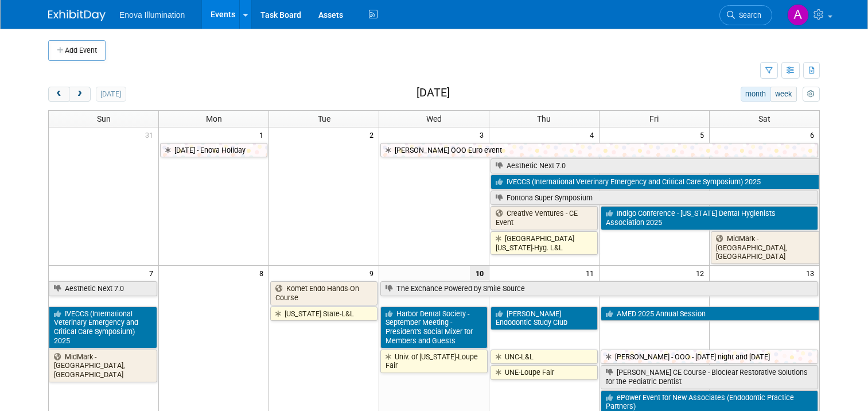 The height and width of the screenshot is (411, 868). I want to click on span: 2, so click(374, 134).